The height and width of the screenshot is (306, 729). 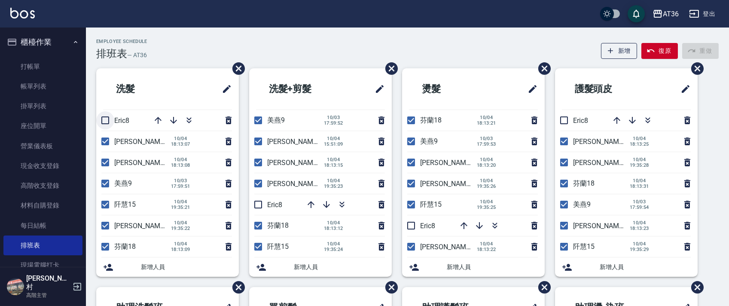 I want to click on a: 現金收支登錄, so click(x=43, y=166).